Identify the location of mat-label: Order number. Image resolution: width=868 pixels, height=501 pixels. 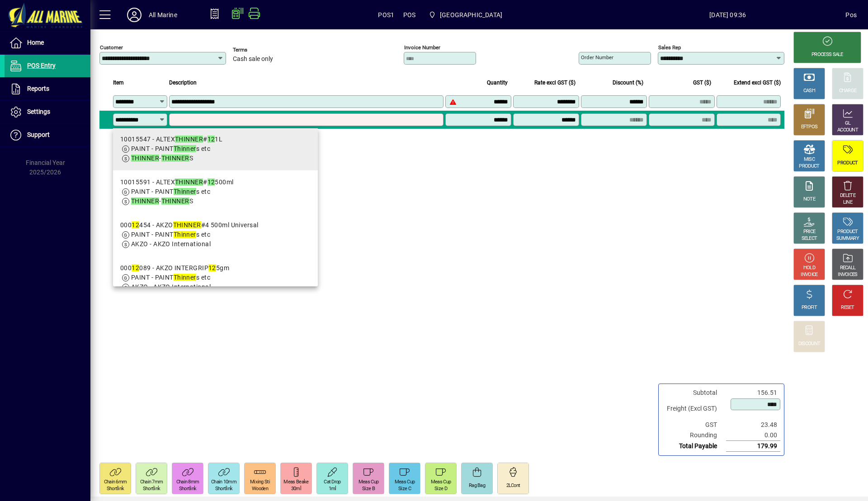
(598, 57).